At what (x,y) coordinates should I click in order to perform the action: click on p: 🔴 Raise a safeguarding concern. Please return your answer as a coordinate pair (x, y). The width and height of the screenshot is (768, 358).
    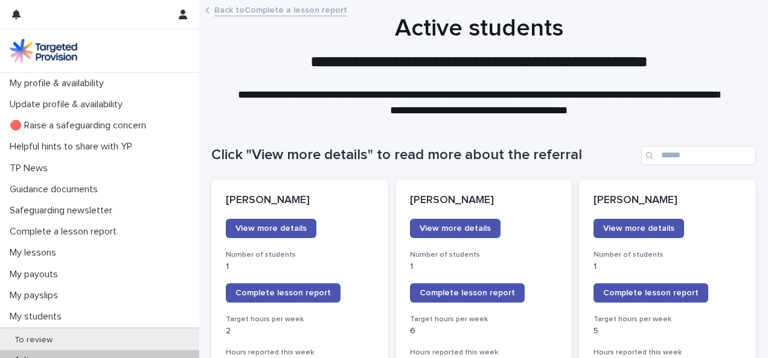
    Looking at the image, I should click on (80, 126).